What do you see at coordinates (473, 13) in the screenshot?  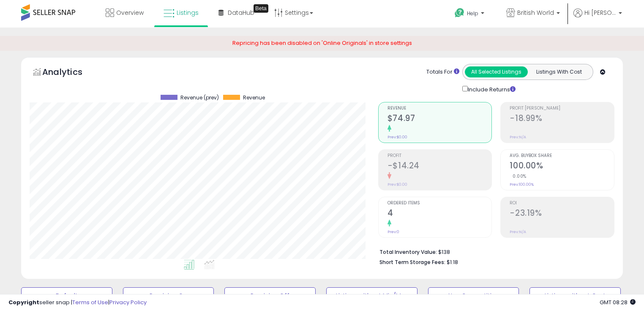 I see `span: Help` at bounding box center [473, 13].